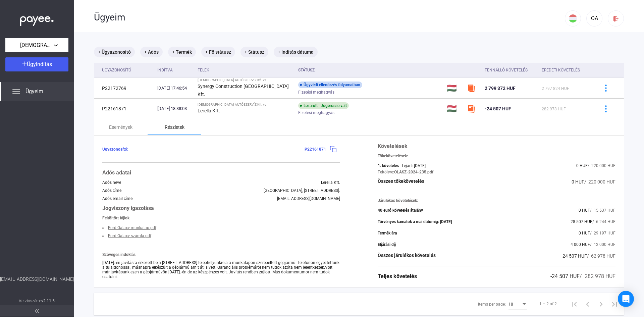 This screenshot has width=644, height=317. I want to click on img: white-payee-white-dot.svg, so click(37, 19).